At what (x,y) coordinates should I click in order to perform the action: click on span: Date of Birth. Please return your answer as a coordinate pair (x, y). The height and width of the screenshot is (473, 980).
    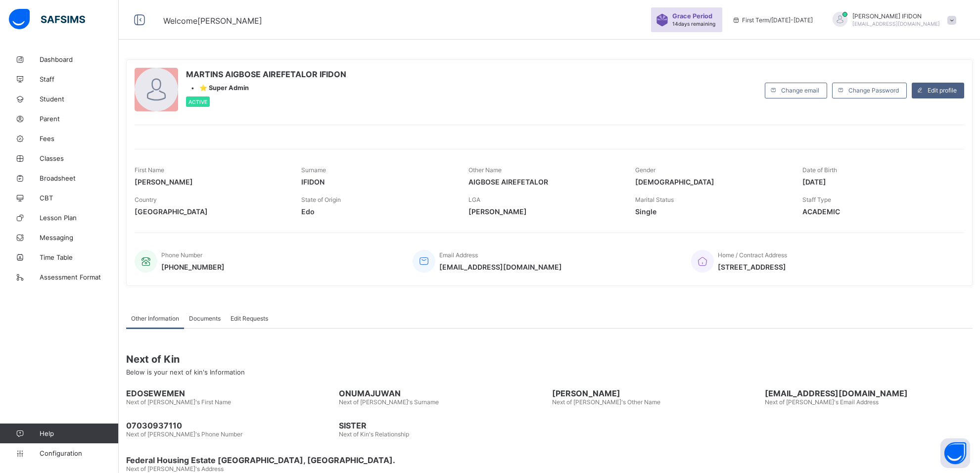
    Looking at the image, I should click on (820, 170).